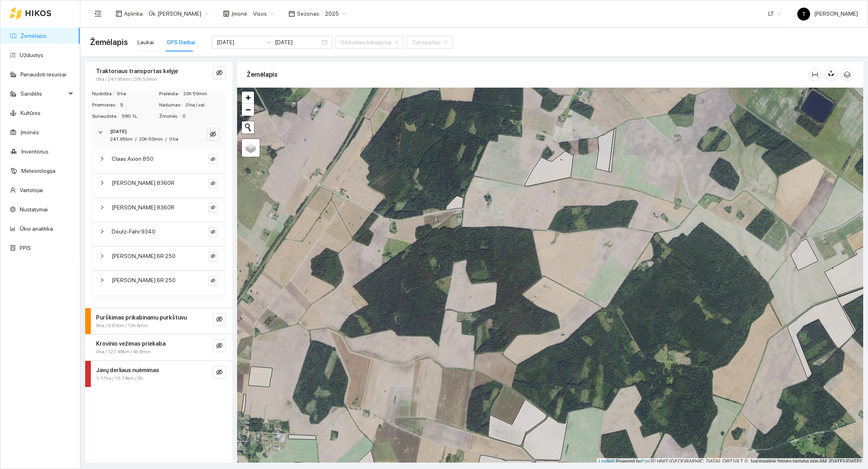 Image resolution: width=868 pixels, height=469 pixels. What do you see at coordinates (140, 116) in the screenshot?
I see `span: 580.1L` at bounding box center [140, 116].